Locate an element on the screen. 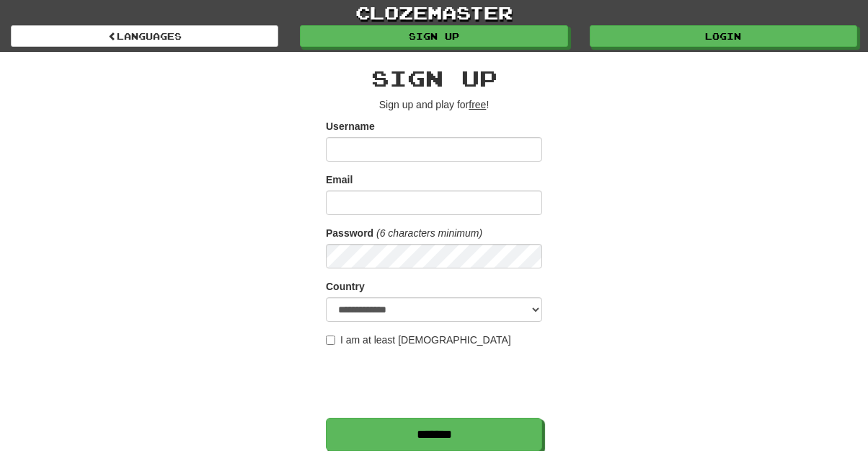  h2: Sign up is located at coordinates (434, 78).